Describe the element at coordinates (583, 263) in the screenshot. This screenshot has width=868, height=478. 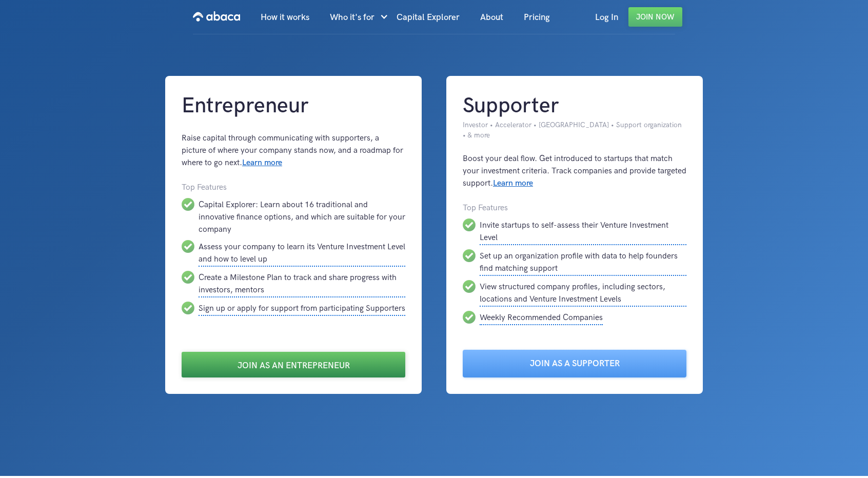
I see `div: Set up an organization profile with data to help founders find matching support` at that location.